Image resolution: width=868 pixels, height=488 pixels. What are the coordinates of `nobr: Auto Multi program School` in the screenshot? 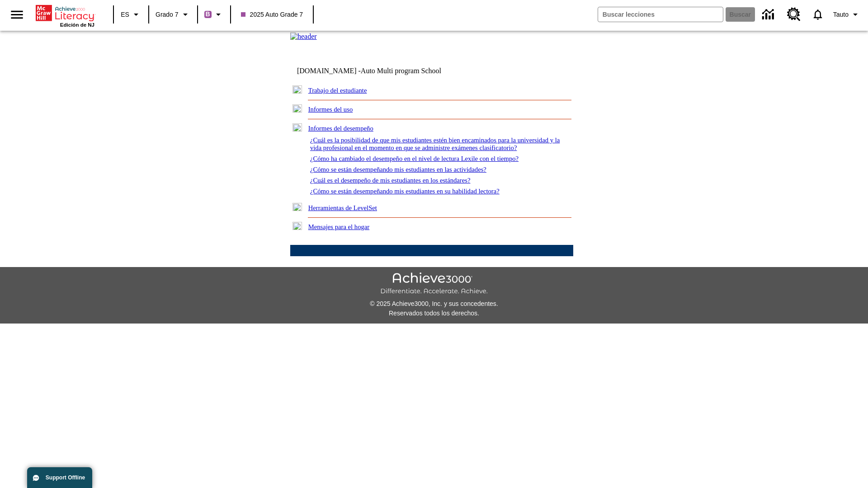 It's located at (401, 70).